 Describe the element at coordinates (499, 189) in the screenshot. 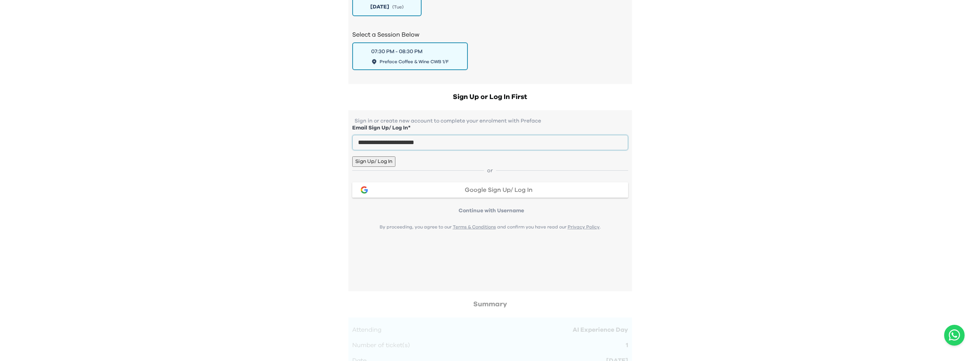

I see `span: Google Sign Up/ Log In` at that location.